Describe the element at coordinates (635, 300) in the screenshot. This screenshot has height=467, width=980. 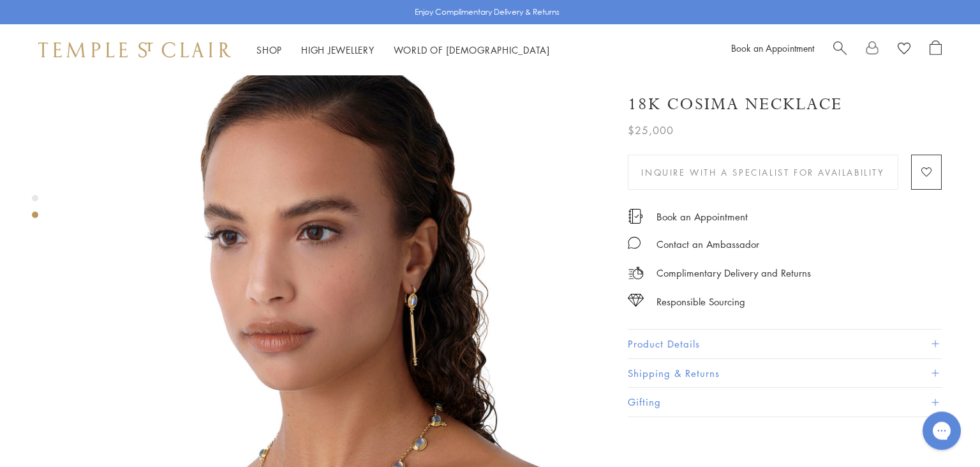
I see `img: icon_sourcing.svg` at that location.